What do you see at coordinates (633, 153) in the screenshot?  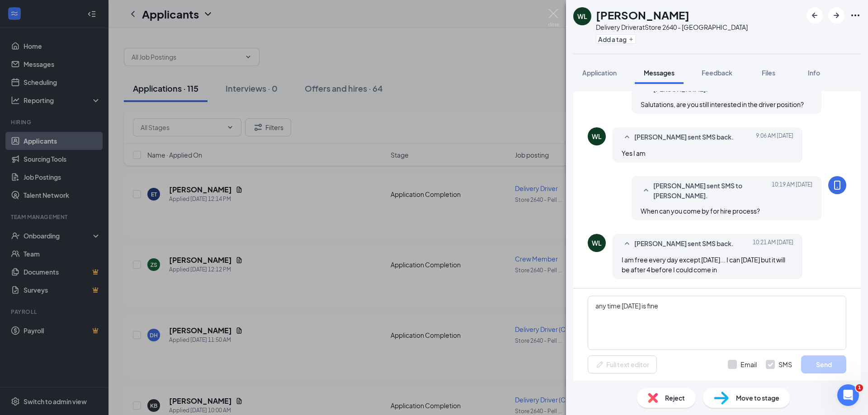 I see `span: Yes I am` at bounding box center [633, 153].